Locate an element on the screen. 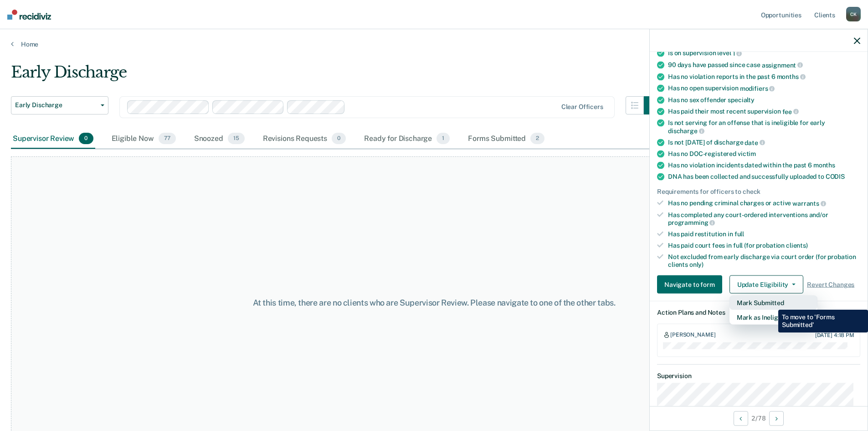 Image resolution: width=868 pixels, height=431 pixels. div: Is on supervision level is located at coordinates (764, 53).